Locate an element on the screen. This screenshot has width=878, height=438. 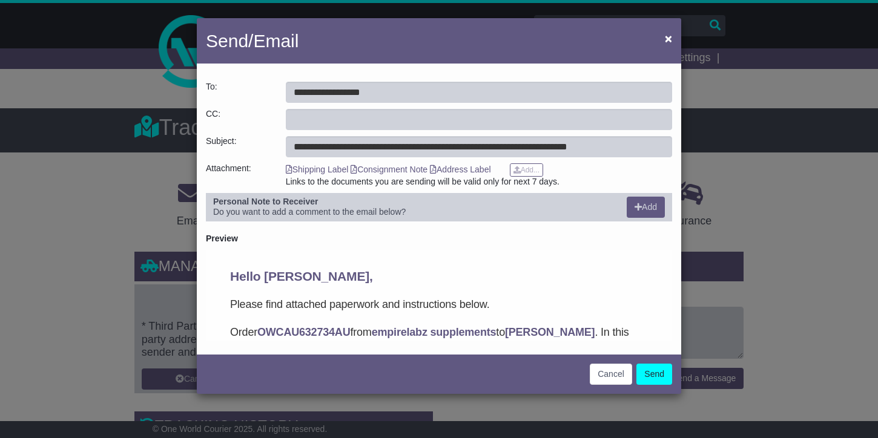
button: Send is located at coordinates (654, 374).